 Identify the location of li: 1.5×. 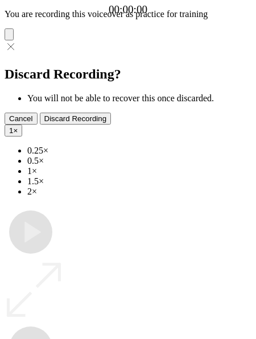
(139, 181).